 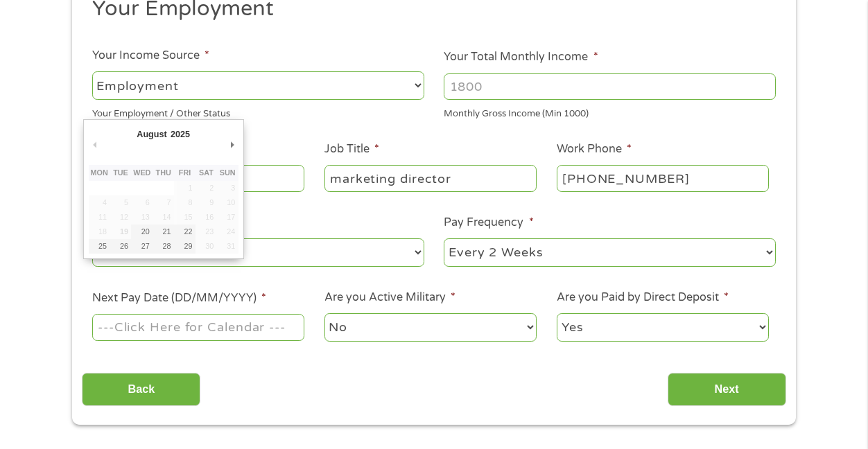 I want to click on input: Cashier, so click(x=431, y=178).